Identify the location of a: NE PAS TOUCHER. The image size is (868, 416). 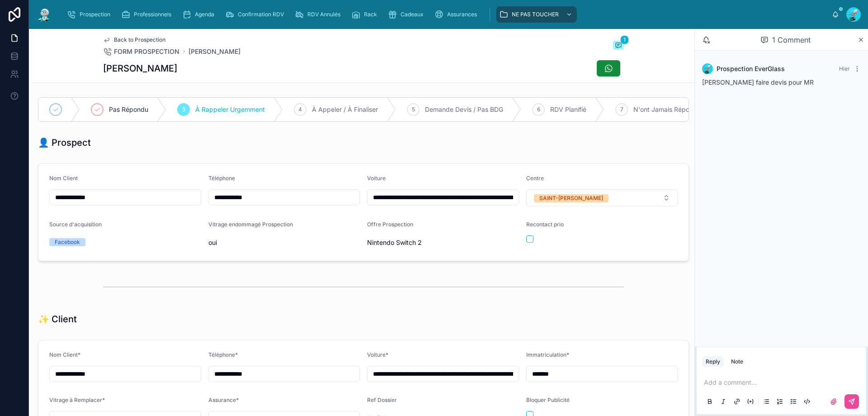
(536, 15).